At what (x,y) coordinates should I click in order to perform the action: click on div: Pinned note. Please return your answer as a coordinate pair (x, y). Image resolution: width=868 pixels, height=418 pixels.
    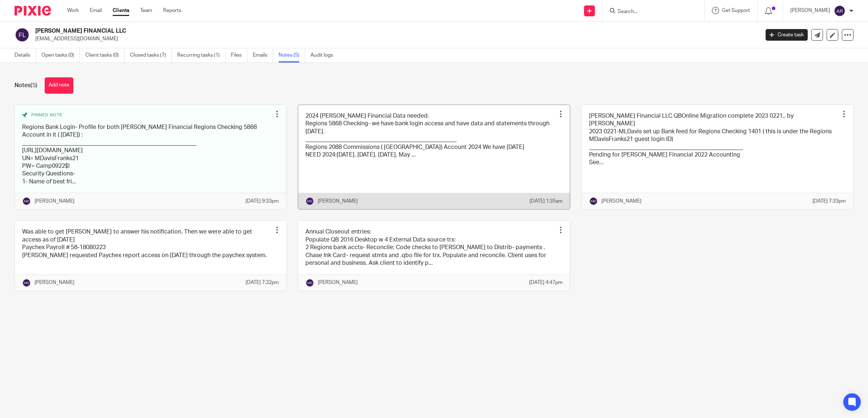
    Looking at the image, I should click on (146, 115).